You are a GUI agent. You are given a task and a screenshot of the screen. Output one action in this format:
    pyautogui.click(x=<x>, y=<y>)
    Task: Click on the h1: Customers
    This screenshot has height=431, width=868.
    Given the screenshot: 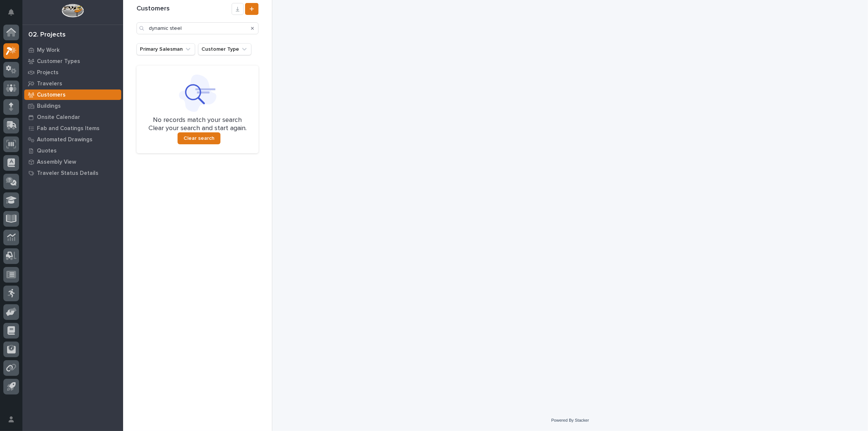 What is the action you would take?
    pyautogui.click(x=184, y=9)
    